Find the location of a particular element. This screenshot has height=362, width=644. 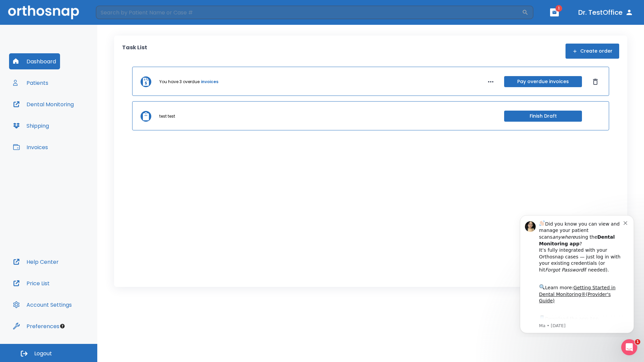

div: Did you know you can view and manage your patient scans using the ? It’s fully integrated with yo... is located at coordinates (71, 40).